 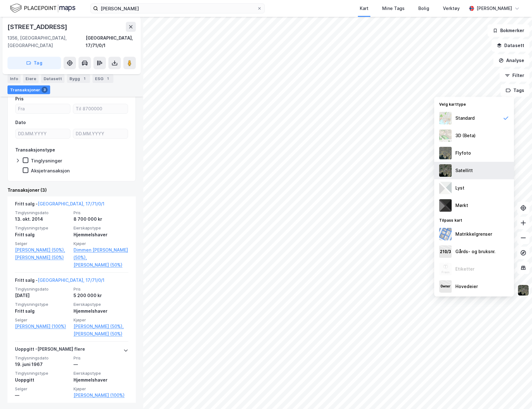 What do you see at coordinates (462, 205) in the screenshot?
I see `div: Mørkt` at bounding box center [462, 205].